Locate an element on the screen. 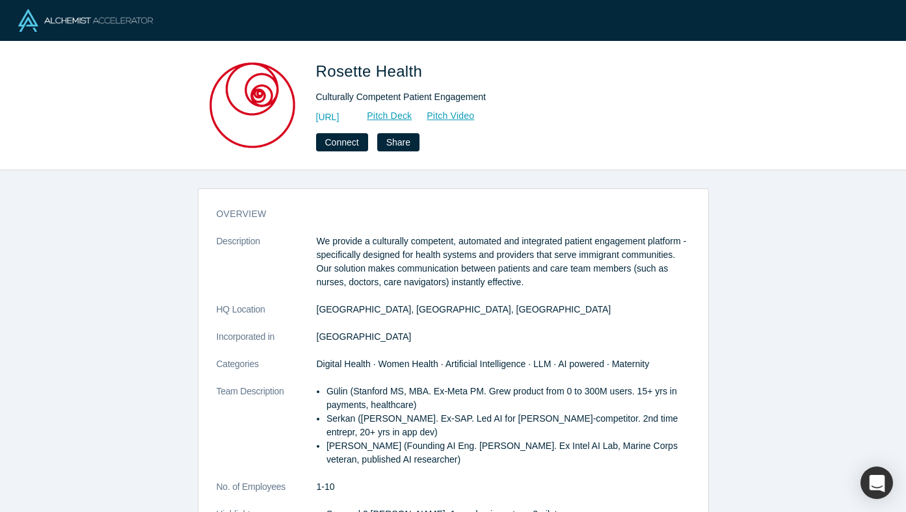 This screenshot has width=906, height=512. dt: HQ Location is located at coordinates (267, 317).